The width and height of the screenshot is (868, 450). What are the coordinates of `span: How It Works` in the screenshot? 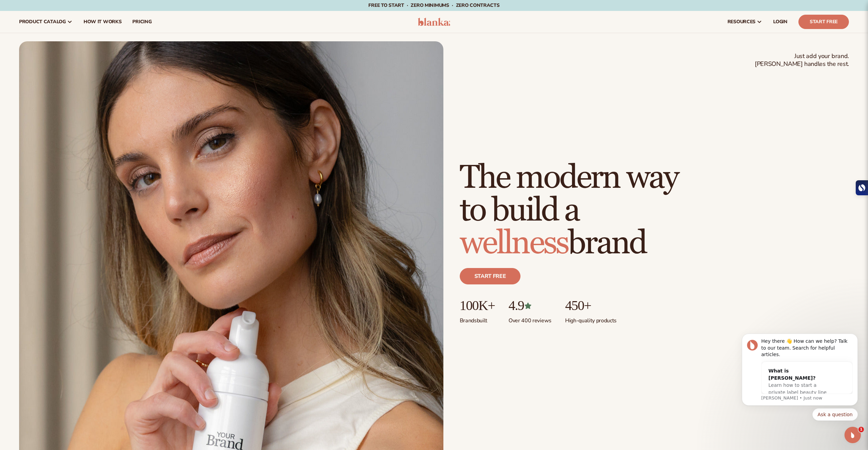 It's located at (102, 22).